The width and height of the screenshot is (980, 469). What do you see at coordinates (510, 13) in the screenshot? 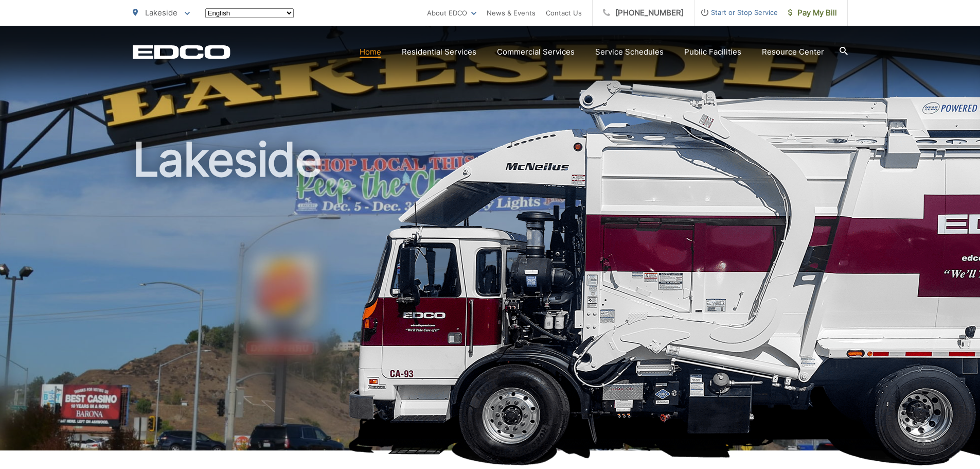
I see `a: News & Events` at bounding box center [510, 13].